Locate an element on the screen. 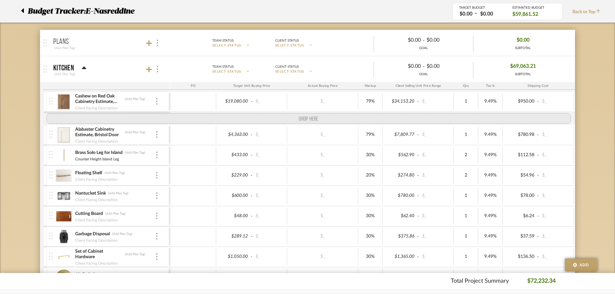 Image resolution: width=615 pixels, height=294 pixels. div: Ship. Markup % is located at coordinates (589, 86).